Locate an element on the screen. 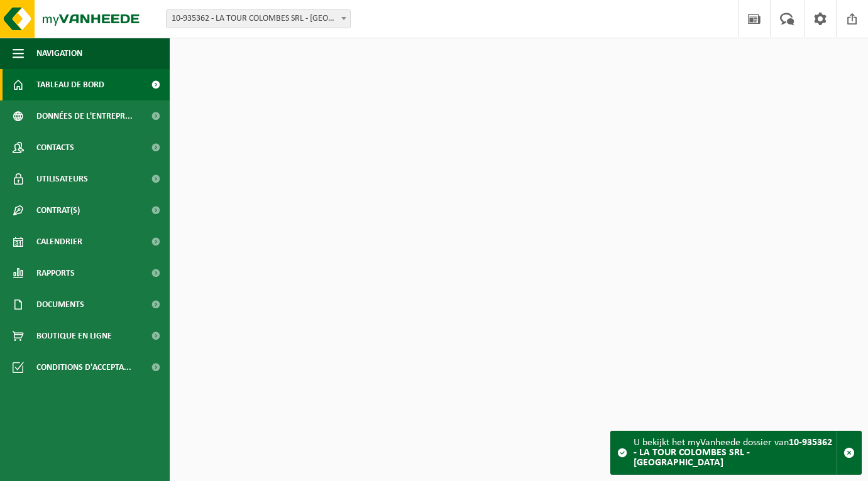 The width and height of the screenshot is (868, 481). span: Utilisateurs is located at coordinates (62, 179).